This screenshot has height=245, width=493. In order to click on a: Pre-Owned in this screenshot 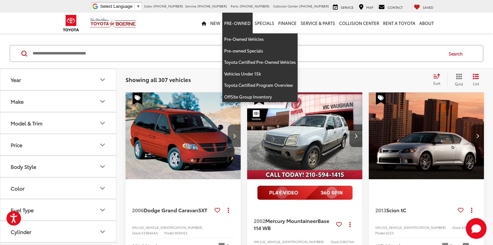, I will do `click(238, 23)`.